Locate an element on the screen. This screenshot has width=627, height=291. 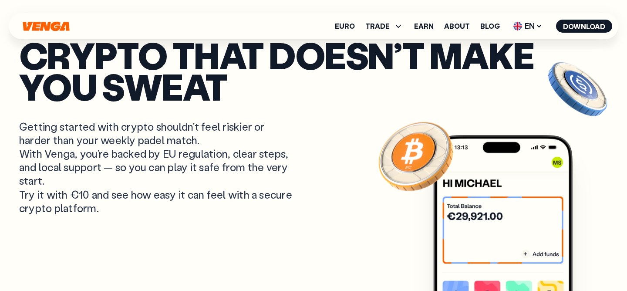
img: flag-uk is located at coordinates (517, 26).